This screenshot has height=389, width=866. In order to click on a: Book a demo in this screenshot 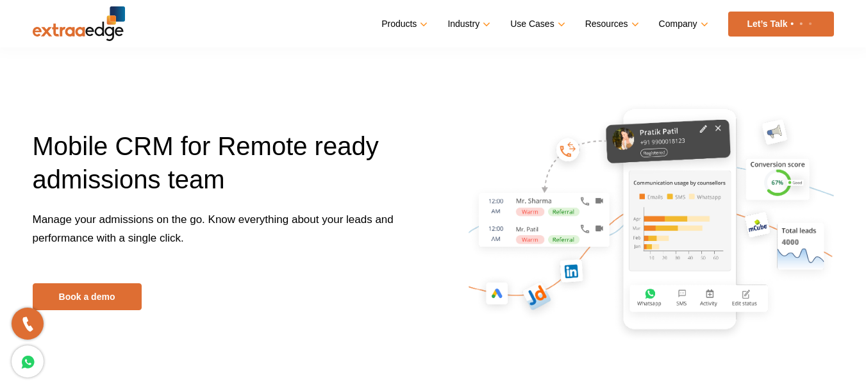, I will do `click(87, 297)`.